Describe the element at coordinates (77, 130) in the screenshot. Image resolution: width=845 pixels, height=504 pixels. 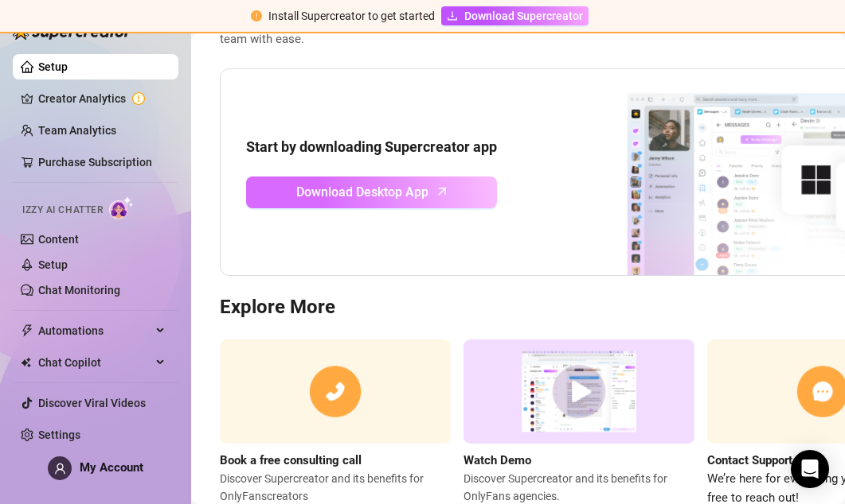
I see `a: Team Analytics` at that location.